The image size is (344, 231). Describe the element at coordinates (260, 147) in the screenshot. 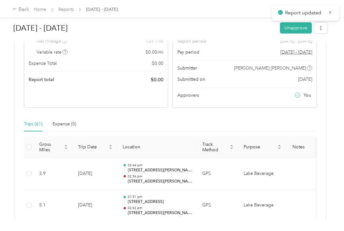

I see `span: Purpose` at that location.